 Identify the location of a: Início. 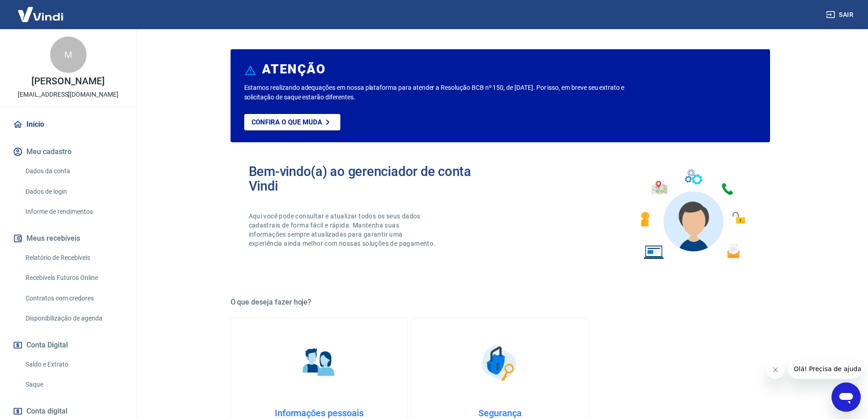
(68, 125).